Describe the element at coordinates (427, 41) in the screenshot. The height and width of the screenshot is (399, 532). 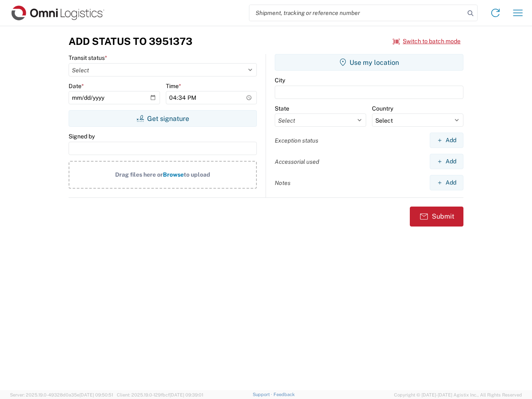
I see `button: Switch to batch mode` at that location.